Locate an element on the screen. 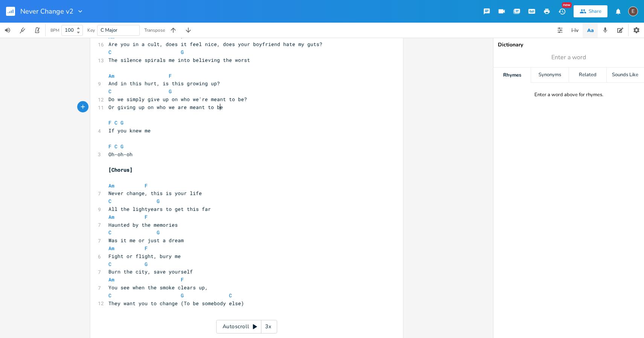  span: Do we simply give up on who we're meant to be? is located at coordinates (178, 99).